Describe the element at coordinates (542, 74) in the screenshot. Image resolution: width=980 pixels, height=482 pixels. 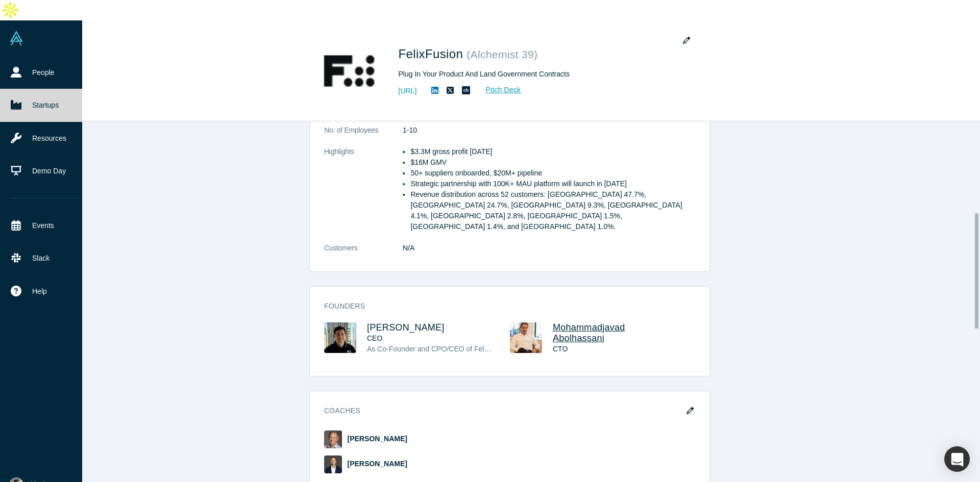
I see `div: Plug In Your Product And Land Government Contracts` at that location.